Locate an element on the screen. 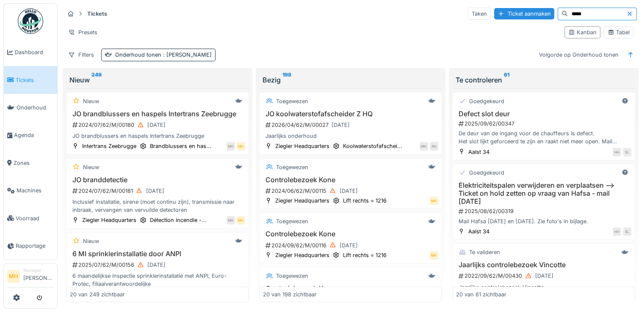 This screenshot has width=644, height=312. a: Onderhoud is located at coordinates (30, 107).